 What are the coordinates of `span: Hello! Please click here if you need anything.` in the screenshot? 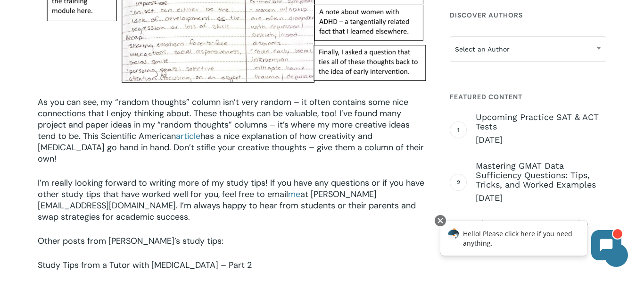 It's located at (87, 25).